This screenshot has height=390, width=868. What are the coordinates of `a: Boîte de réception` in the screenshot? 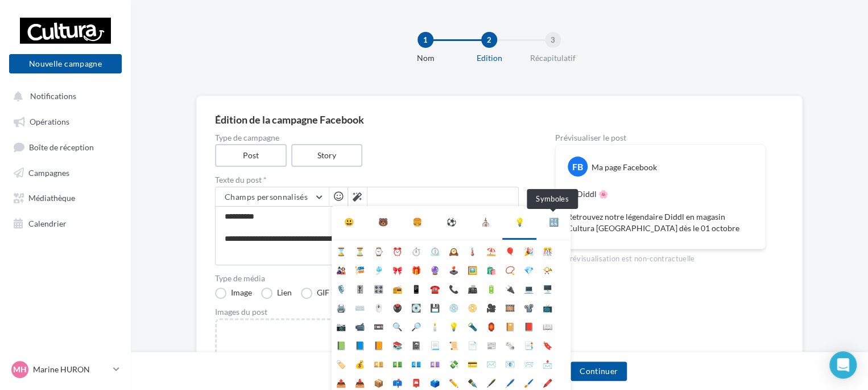 It's located at (65, 146).